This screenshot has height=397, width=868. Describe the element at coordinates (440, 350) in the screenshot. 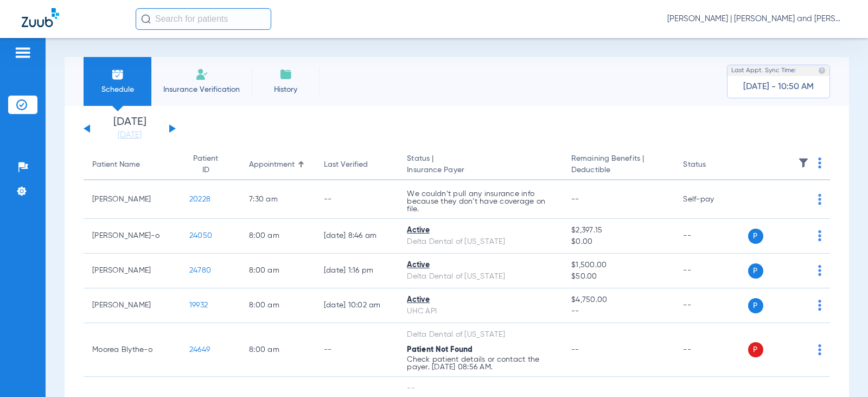

I see `span: Patient Not Found` at that location.